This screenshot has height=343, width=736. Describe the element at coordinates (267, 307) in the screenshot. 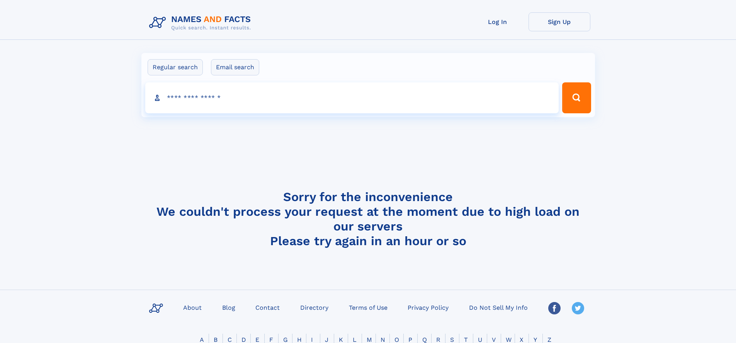

I see `a: Contact` at that location.